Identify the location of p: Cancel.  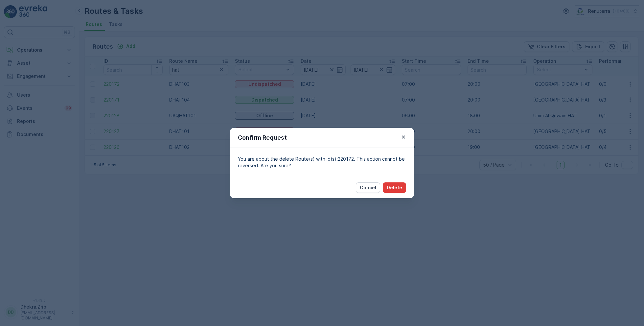
(368, 188).